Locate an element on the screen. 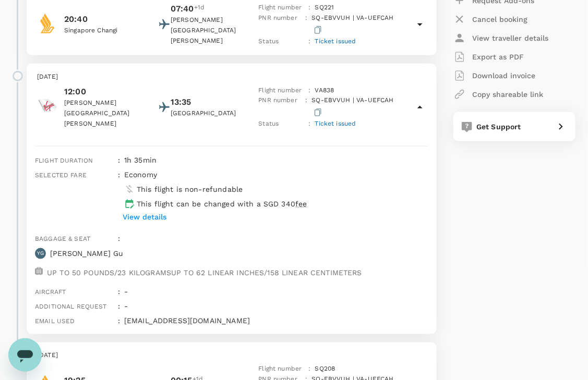 The image size is (588, 380). span: Additional request is located at coordinates (71, 307).